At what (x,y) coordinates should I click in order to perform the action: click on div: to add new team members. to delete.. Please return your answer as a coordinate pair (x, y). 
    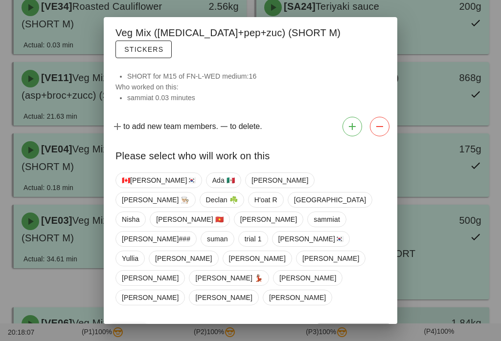
    Looking at the image, I should click on (250, 127).